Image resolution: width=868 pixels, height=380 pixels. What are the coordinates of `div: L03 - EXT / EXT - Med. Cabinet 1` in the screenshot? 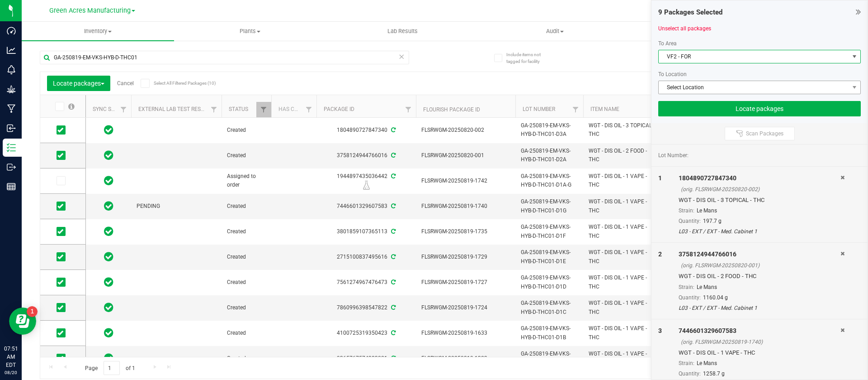 It's located at (760, 308).